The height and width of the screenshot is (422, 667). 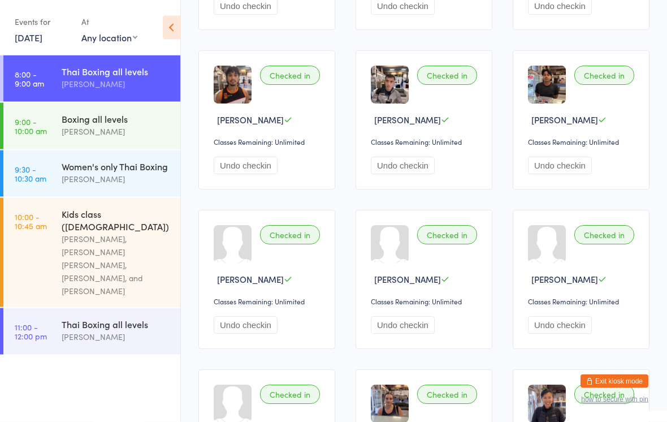 I want to click on button: Exit kiosk mode, so click(x=614, y=381).